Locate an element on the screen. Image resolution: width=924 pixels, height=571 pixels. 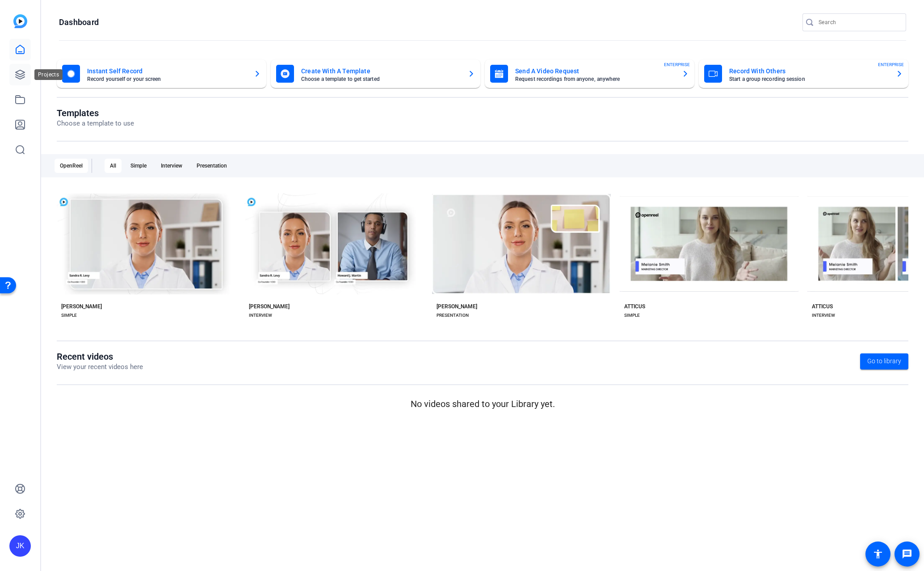
a: Go to library is located at coordinates (884, 362).